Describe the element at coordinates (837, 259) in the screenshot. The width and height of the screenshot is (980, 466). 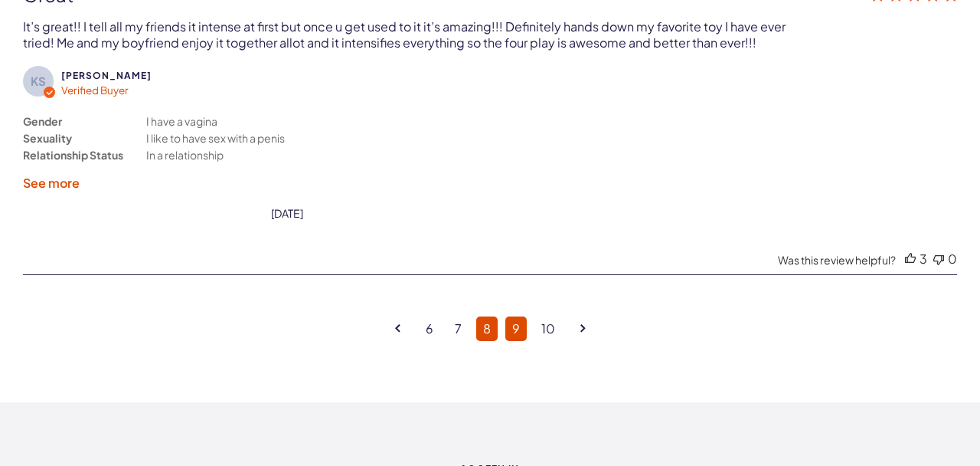
I see `div: Was this review helpful?` at that location.